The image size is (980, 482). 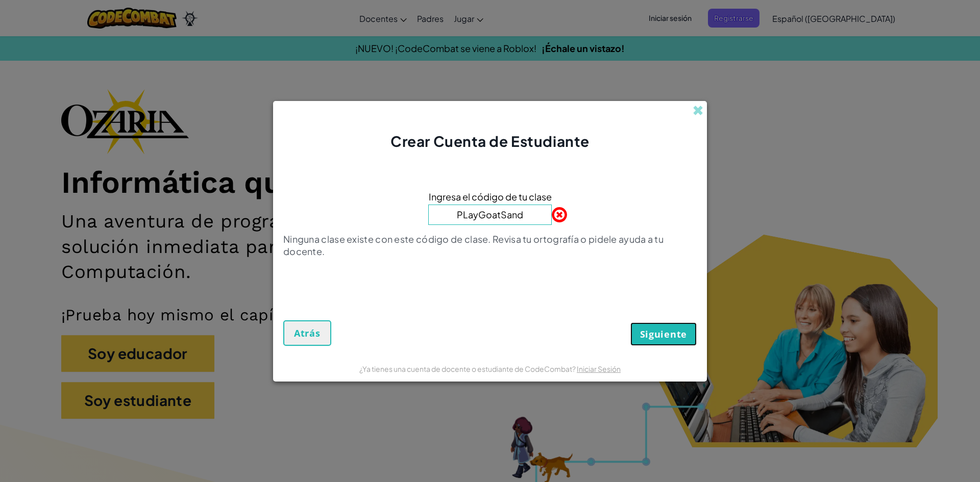 What do you see at coordinates (599, 369) in the screenshot?
I see `a: Iniciar Sesión` at bounding box center [599, 369].